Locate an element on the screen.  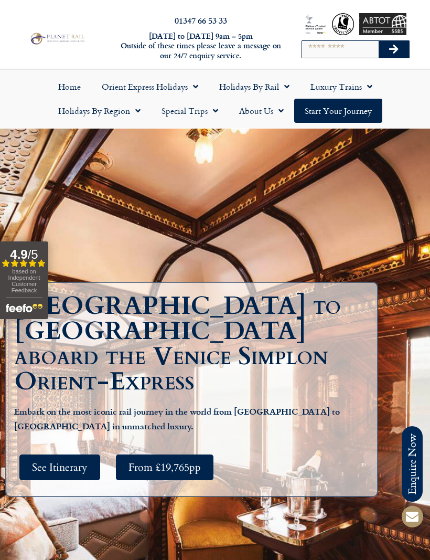
a: Holidays by Region is located at coordinates (99, 111).